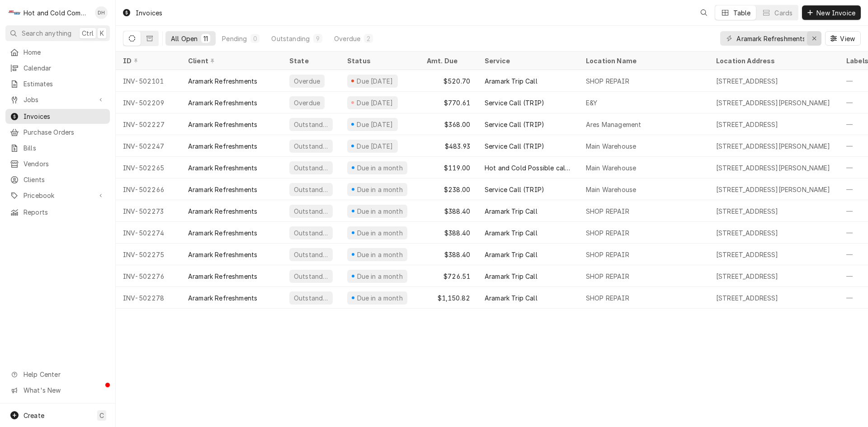 This screenshot has height=427, width=868. I want to click on a: Calendar, so click(58, 68).